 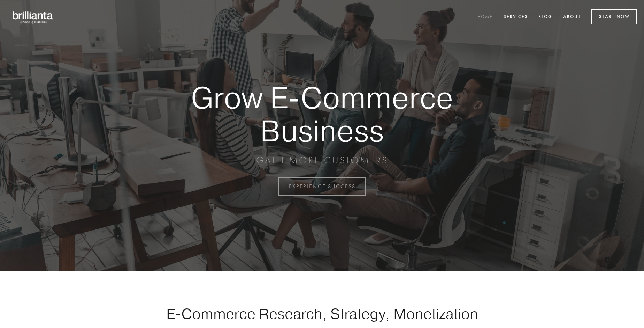 I want to click on img: brillianta - research, strategy, marketing, so click(x=33, y=17).